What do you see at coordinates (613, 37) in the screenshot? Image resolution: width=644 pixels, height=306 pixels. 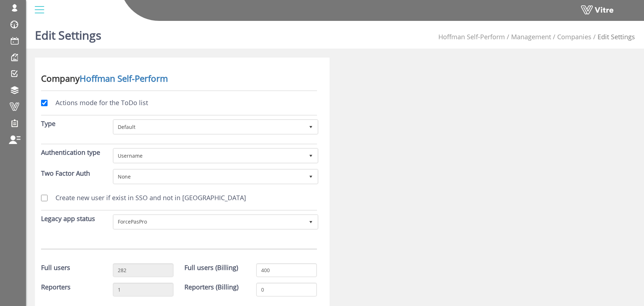 I see `li: Edit Settings` at bounding box center [613, 37].